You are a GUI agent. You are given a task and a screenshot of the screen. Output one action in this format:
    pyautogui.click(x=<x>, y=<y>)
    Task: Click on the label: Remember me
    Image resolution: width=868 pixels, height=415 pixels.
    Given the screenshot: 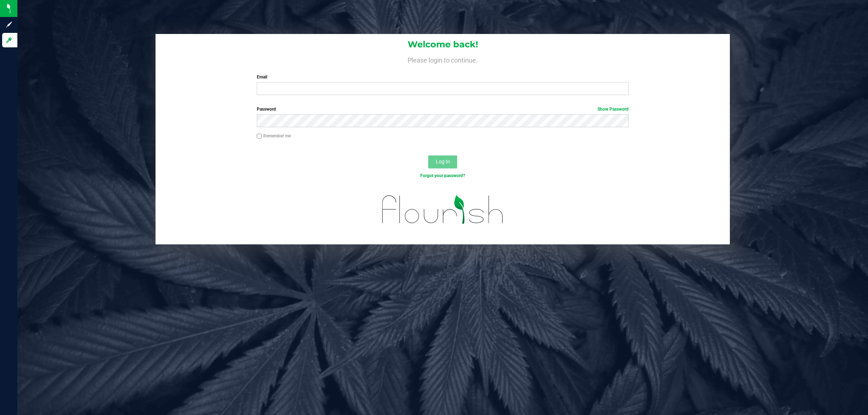 What is the action you would take?
    pyautogui.click(x=274, y=136)
    